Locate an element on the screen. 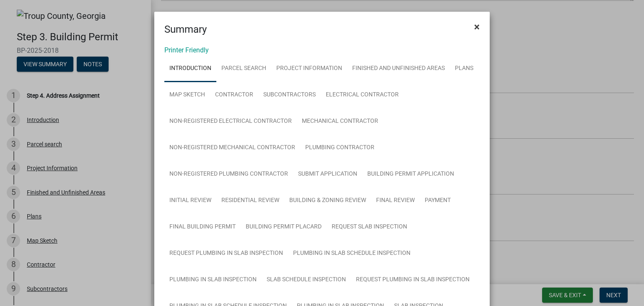 The image size is (644, 306). button: Close is located at coordinates (476, 27).